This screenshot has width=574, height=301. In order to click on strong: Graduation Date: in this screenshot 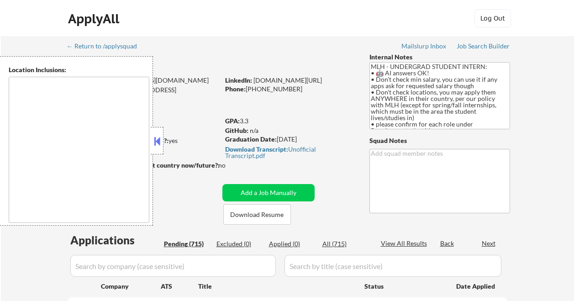, I will do `click(250, 139)`.